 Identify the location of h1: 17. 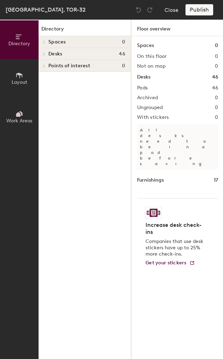
(216, 180).